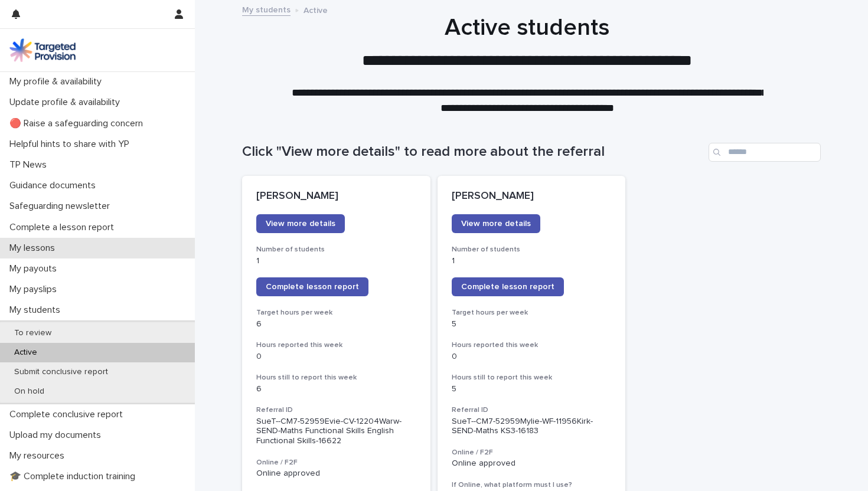 This screenshot has height=491, width=868. Describe the element at coordinates (29, 391) in the screenshot. I see `p: On hold` at that location.